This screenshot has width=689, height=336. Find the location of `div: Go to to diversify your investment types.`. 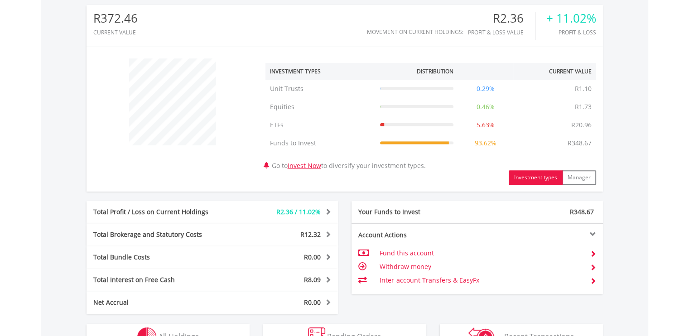

div: Go to to diversify your investment types. is located at coordinates (431, 119).